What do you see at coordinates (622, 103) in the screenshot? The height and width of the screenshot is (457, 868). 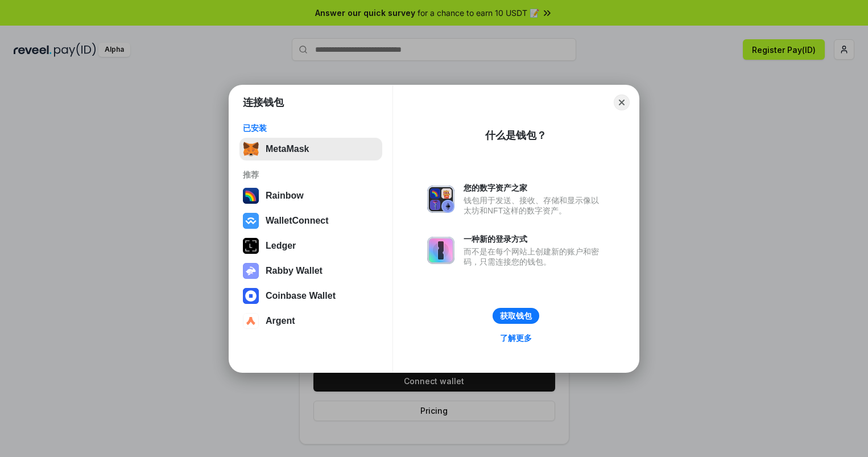 I see `button: Close` at bounding box center [622, 103].